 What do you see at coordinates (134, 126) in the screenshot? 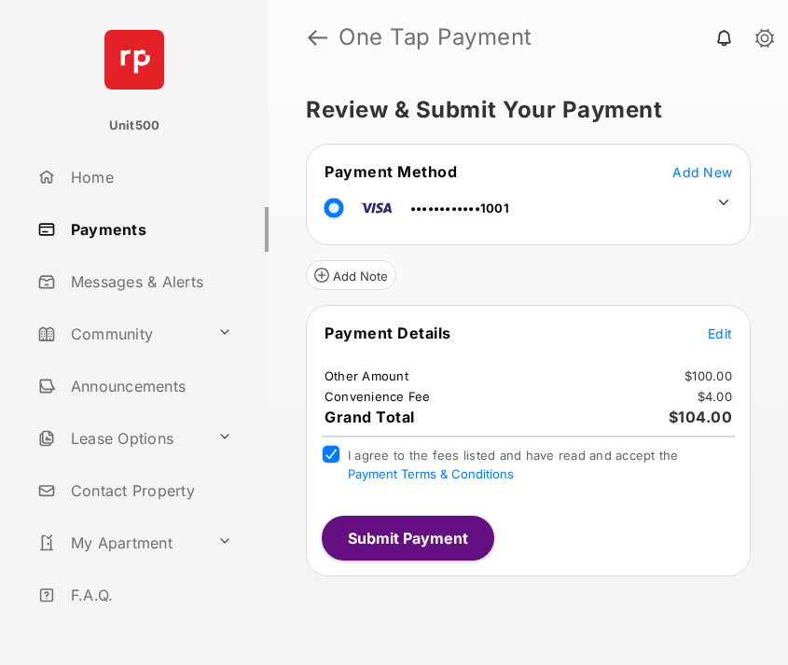
I see `p: Unit500` at bounding box center [134, 126].